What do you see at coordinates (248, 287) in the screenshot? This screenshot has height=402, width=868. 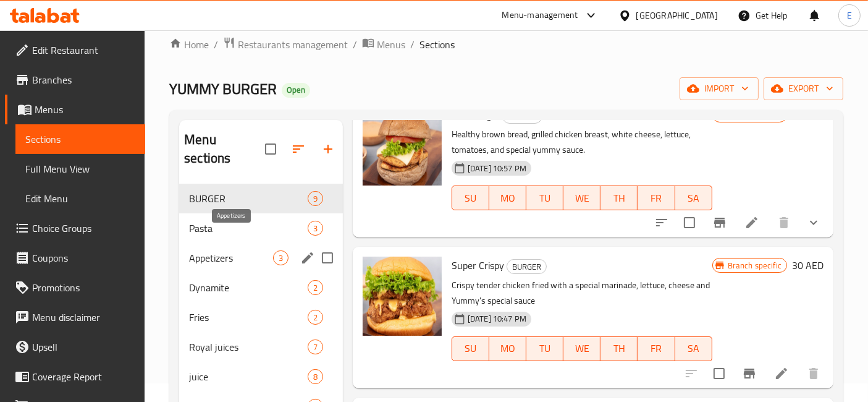 I see `span: Dynamite` at bounding box center [248, 287].